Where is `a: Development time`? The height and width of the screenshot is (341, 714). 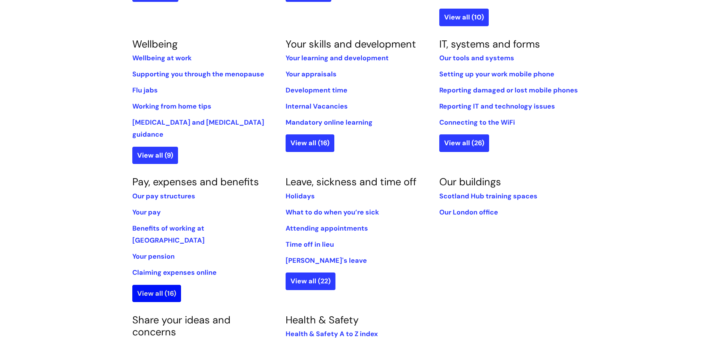
a: Development time is located at coordinates (316, 90).